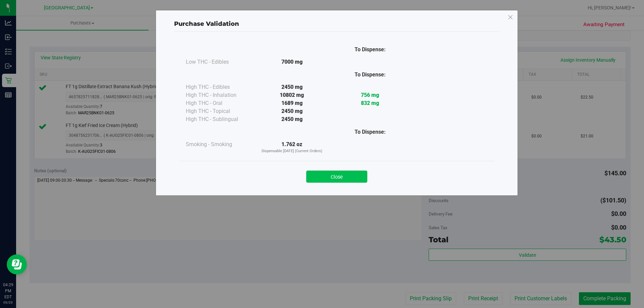 This screenshot has height=308, width=644. I want to click on span: Purchase Validation, so click(207, 24).